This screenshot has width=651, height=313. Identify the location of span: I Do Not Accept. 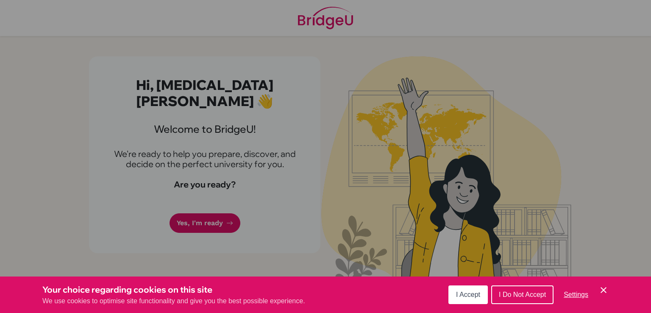
(522, 294).